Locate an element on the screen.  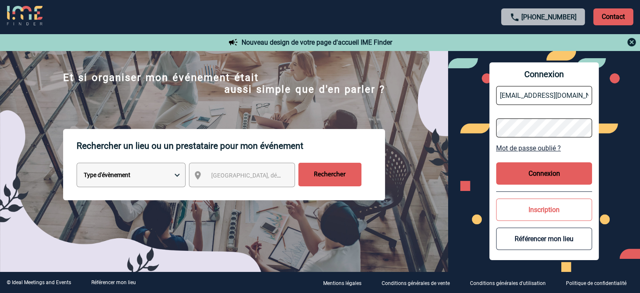
p: Mentions légales is located at coordinates (342, 283).